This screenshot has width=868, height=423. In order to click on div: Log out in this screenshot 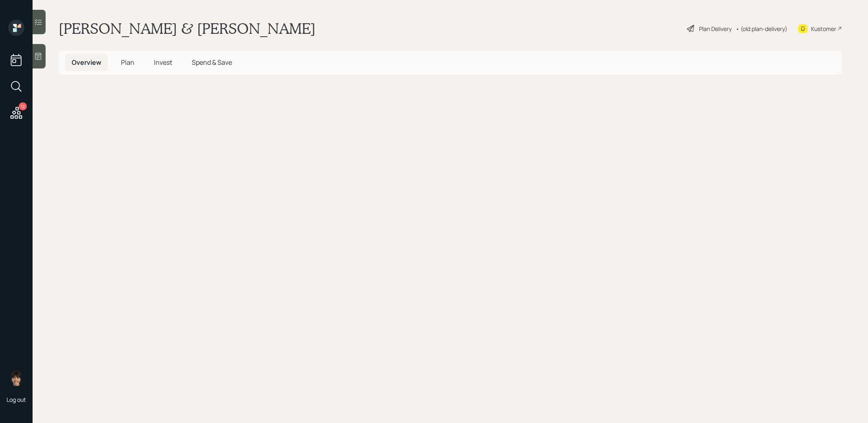, I will do `click(16, 399)`.